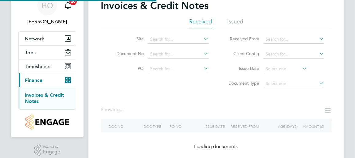  I want to click on label: Client Config, so click(242, 53).